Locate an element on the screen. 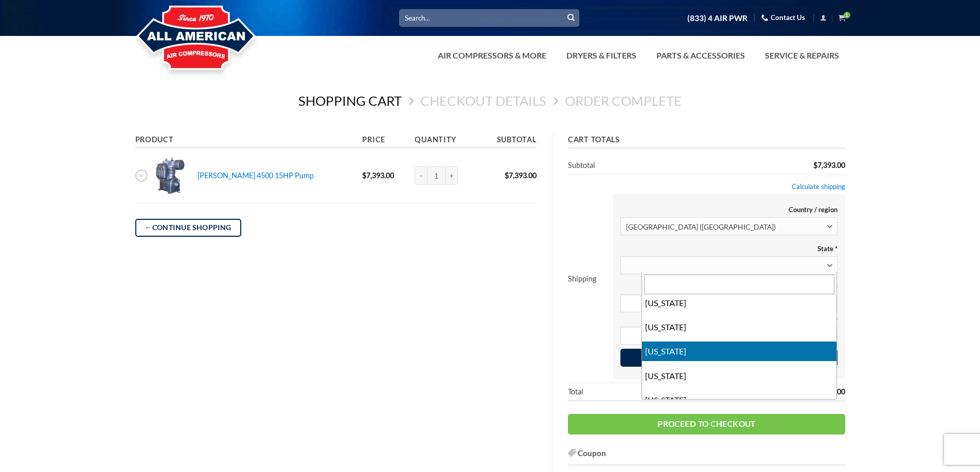 Image resolution: width=980 pixels, height=472 pixels. img: Saylor Beall 4500 15hp Pump is located at coordinates (171, 176).